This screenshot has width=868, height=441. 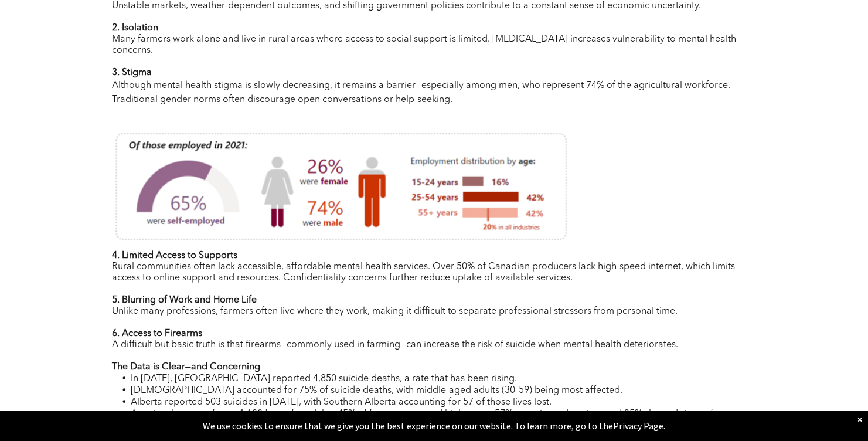 I want to click on strong: 5. Blurring of Work and Home Life, so click(x=184, y=301).